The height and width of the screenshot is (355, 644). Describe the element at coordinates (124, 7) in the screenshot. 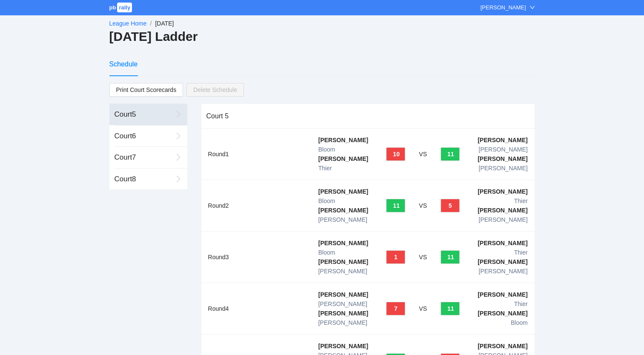

I see `span: rally` at that location.